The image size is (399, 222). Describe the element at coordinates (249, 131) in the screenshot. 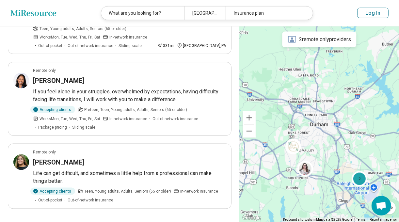

I see `button: Zoom out` at that location.